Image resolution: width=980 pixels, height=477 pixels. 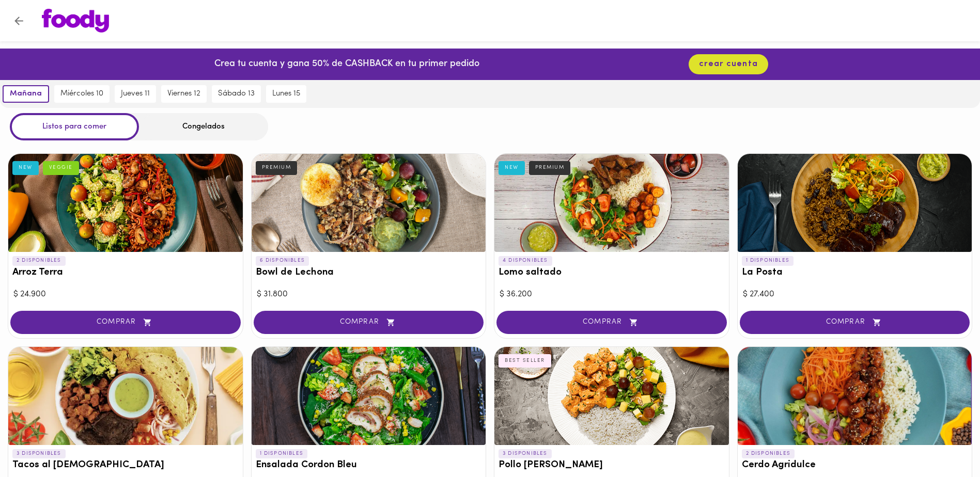 What do you see at coordinates (346, 64) in the screenshot?
I see `p: Crea tu cuenta y gana 50% de CASHBACK en tu primer pedido` at bounding box center [346, 64].